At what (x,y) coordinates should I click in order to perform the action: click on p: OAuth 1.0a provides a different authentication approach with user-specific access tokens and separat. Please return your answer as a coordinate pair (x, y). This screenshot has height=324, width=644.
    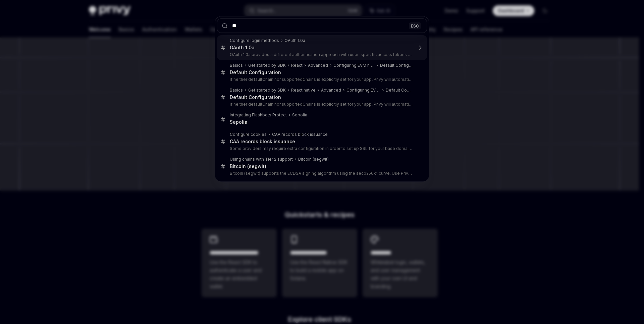
    Looking at the image, I should click on (321, 55).